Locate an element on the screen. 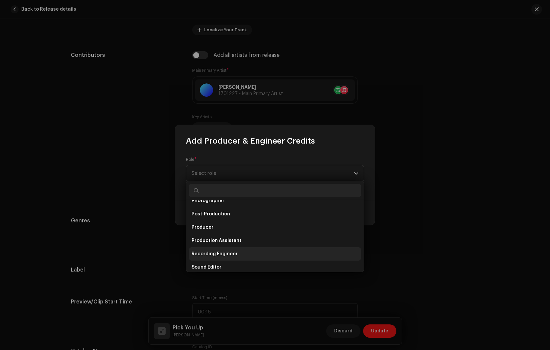 The image size is (550, 350). span: Recording Engineer is located at coordinates (215, 254).